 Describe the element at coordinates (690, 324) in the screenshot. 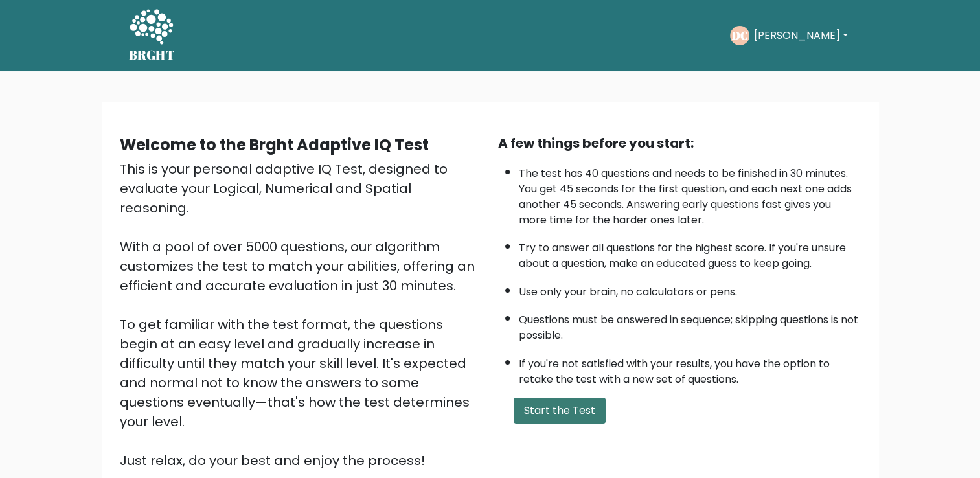

I see `li: Questions must be answered in sequence; skipping questions is not possible.` at that location.